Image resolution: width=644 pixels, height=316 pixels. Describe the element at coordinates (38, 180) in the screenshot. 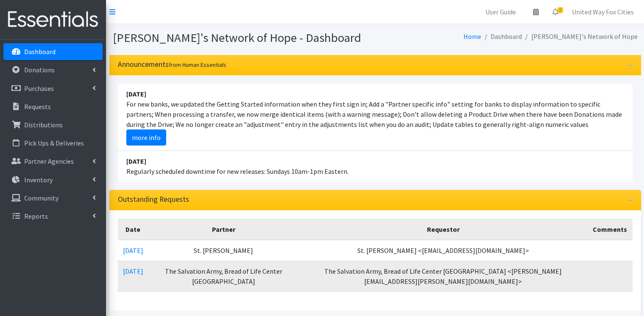

I see `p: Inventory` at that location.